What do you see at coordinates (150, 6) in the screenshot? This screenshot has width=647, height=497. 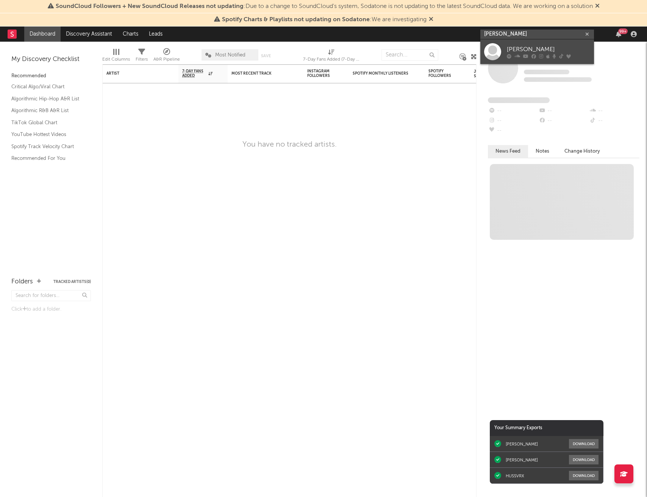 I see `span: SoundCloud Followers + New SoundCloud Releases not updating` at bounding box center [150, 6].